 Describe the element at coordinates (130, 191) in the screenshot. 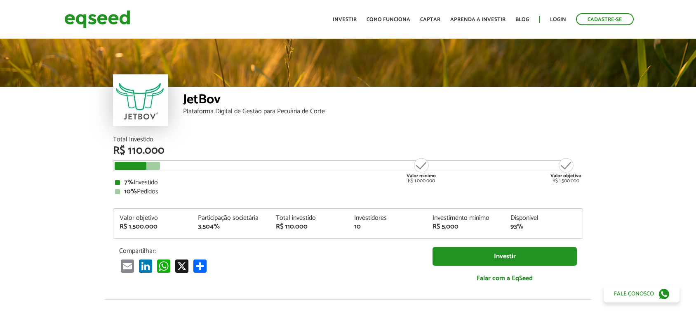

I see `strong: 10%` at that location.